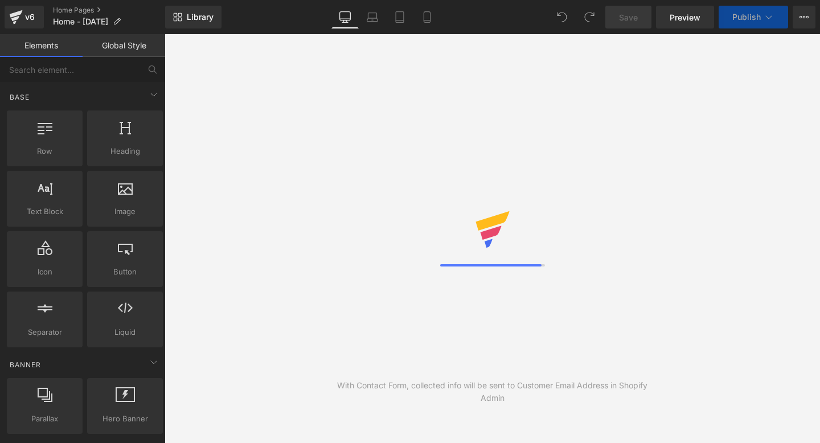 This screenshot has height=443, width=820. I want to click on span: Library, so click(200, 17).